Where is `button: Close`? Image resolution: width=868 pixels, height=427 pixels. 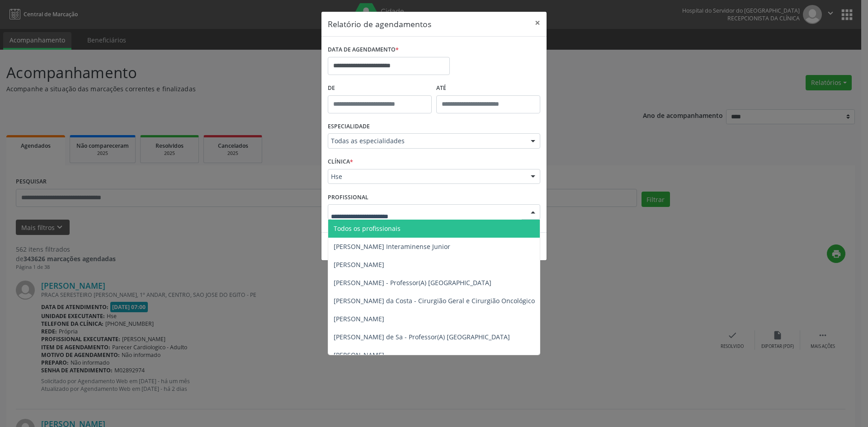
button: Close is located at coordinates (537, 22).